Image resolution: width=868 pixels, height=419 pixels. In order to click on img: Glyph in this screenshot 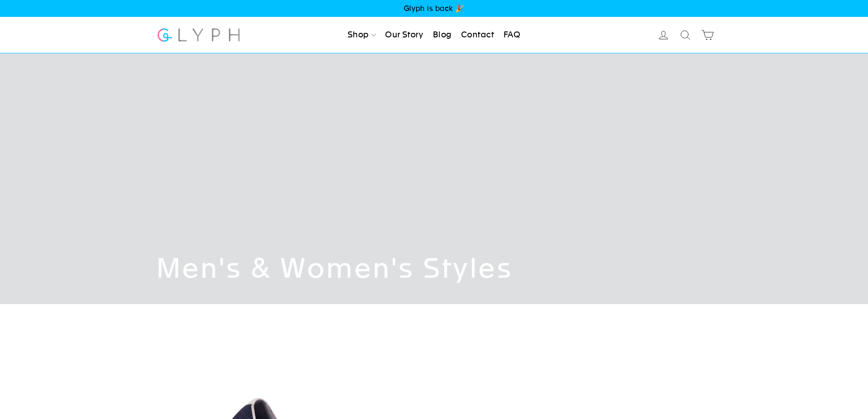, I will do `click(199, 34)`.